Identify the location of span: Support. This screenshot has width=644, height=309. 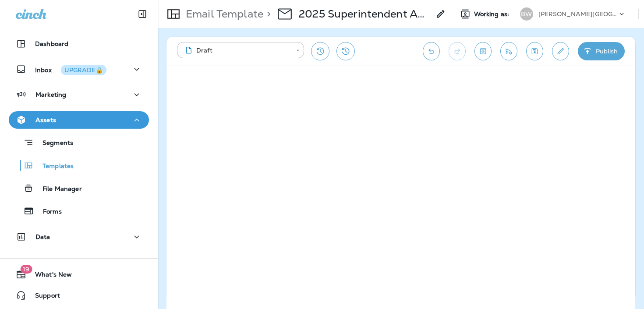
(43, 297).